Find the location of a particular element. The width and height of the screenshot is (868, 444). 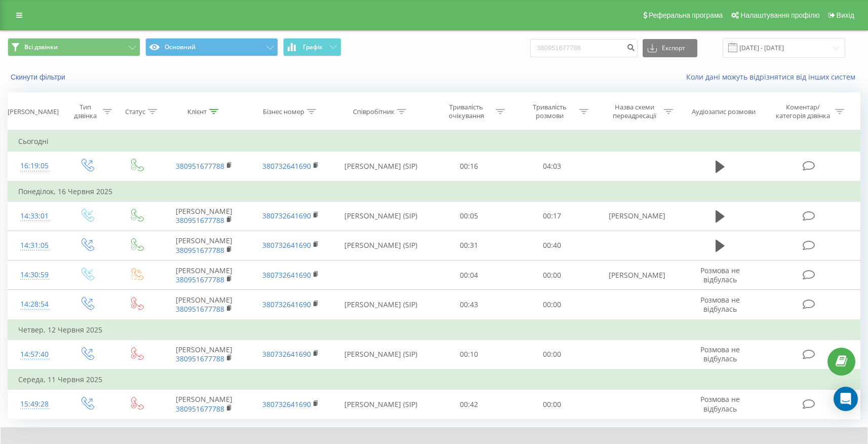

div: Open Intercom Messenger is located at coordinates (846, 399).